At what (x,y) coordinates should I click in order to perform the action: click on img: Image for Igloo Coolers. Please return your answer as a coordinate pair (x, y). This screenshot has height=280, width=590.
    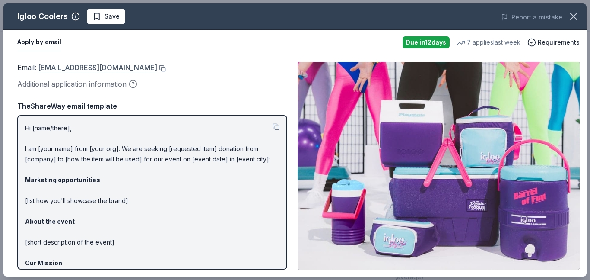
    Looking at the image, I should click on (439, 166).